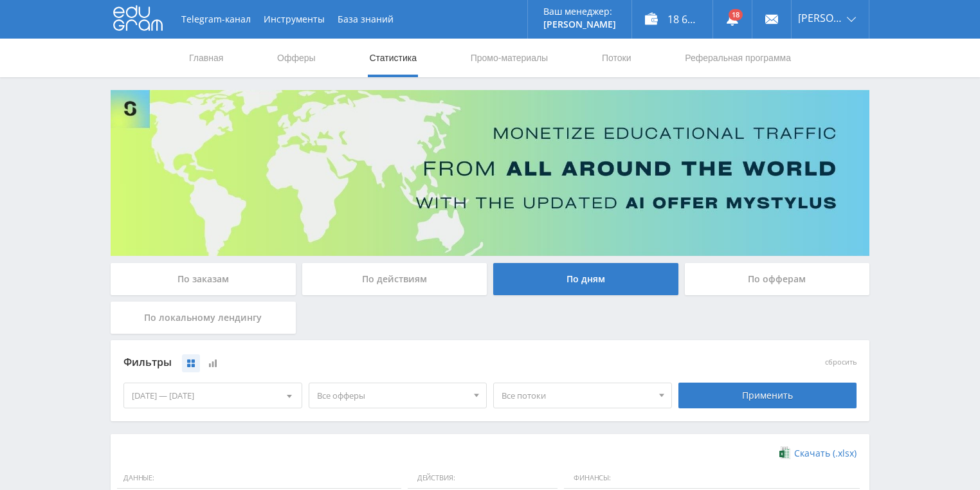 The width and height of the screenshot is (980, 490). What do you see at coordinates (711, 478) in the screenshot?
I see `span: Финансы:` at bounding box center [711, 478].